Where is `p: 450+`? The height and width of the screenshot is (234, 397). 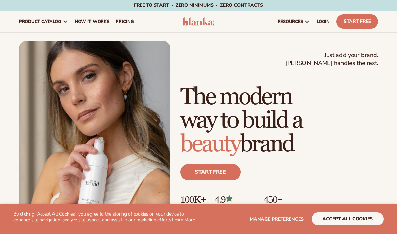
p: 450+ is located at coordinates (288, 199).